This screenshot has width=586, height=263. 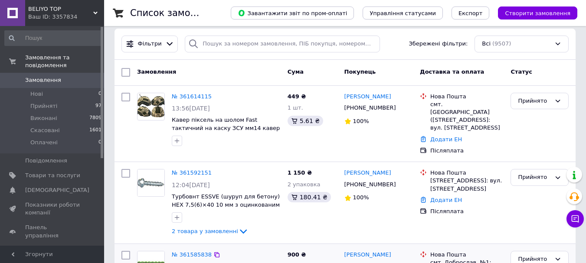 I want to click on span: Нові, so click(x=36, y=94).